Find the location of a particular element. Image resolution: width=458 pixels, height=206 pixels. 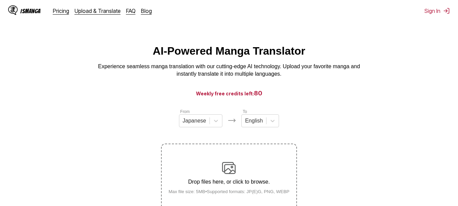

h1: AI-Powered Manga Translator is located at coordinates (229, 51).